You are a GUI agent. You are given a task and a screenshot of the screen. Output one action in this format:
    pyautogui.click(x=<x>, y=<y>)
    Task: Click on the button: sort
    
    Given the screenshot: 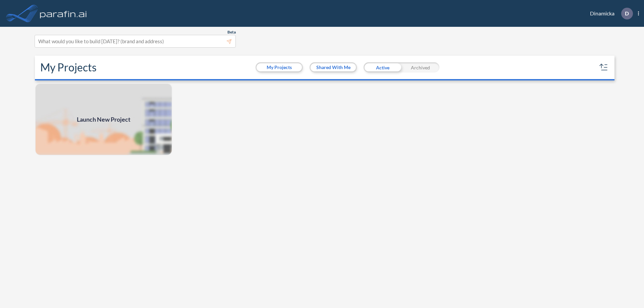 What is the action you would take?
    pyautogui.click(x=604, y=67)
    